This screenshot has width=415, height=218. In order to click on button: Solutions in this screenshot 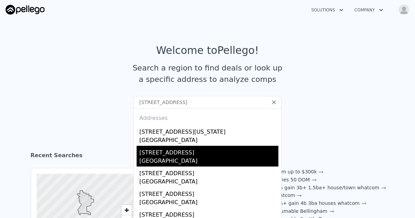, I will do `click(327, 10)`.